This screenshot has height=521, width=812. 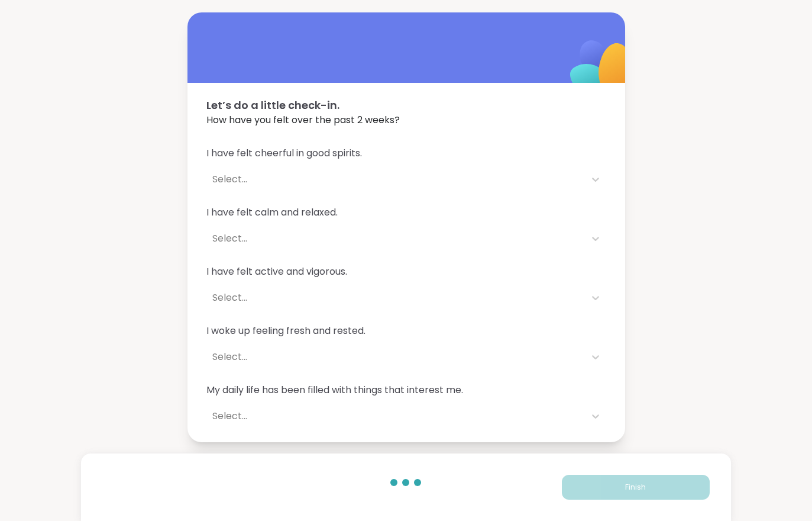 What do you see at coordinates (407, 153) in the screenshot?
I see `span: I have felt cheerful in good spirits.` at bounding box center [407, 153].